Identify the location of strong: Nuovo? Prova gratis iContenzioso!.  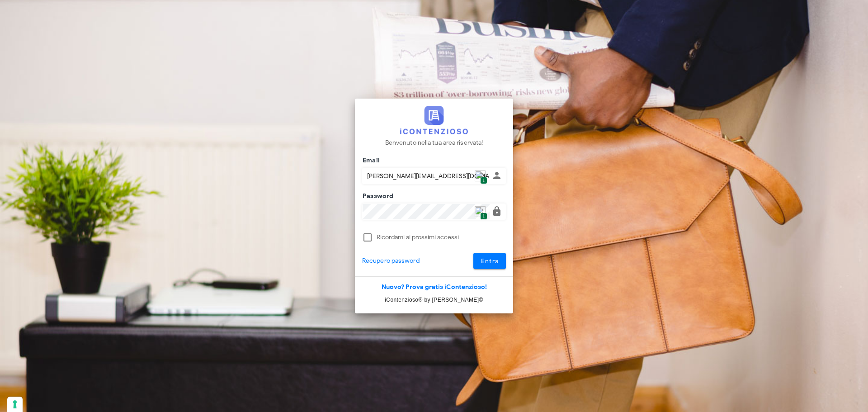
(434, 286).